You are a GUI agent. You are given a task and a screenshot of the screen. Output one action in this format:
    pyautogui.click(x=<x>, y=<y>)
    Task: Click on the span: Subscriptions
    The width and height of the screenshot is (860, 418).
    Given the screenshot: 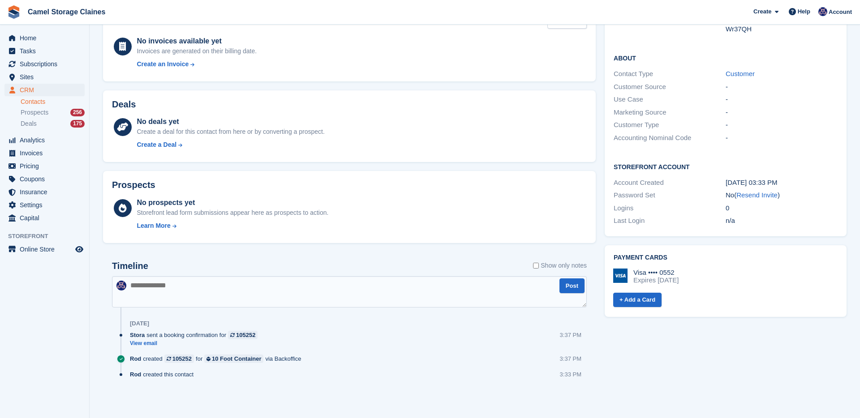 What is the action you would take?
    pyautogui.click(x=47, y=64)
    